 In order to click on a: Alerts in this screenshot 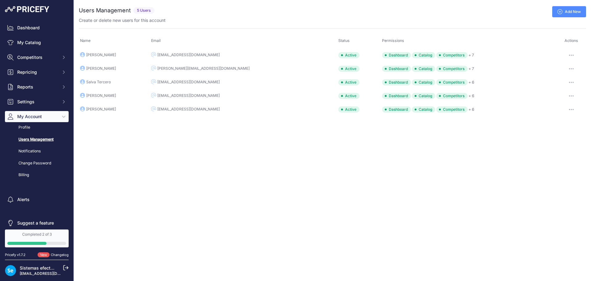, I will do `click(37, 199)`.